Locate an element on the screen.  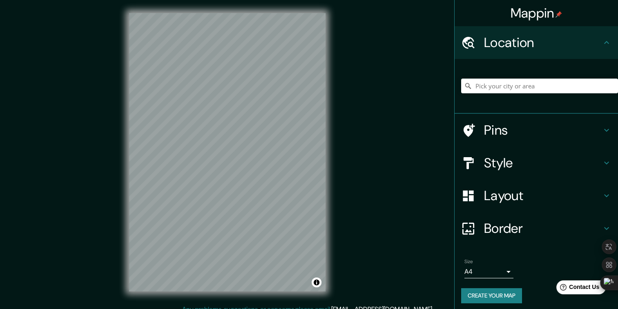
h4: Location is located at coordinates (543, 42).